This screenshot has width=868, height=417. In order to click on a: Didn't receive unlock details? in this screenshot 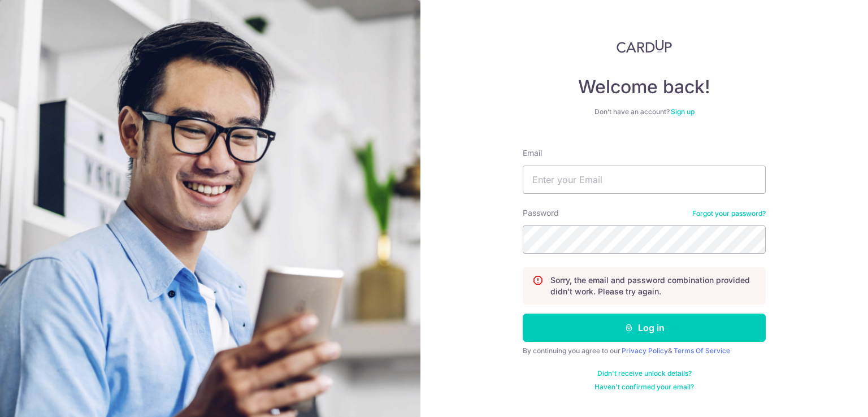, I will do `click(644, 374)`.